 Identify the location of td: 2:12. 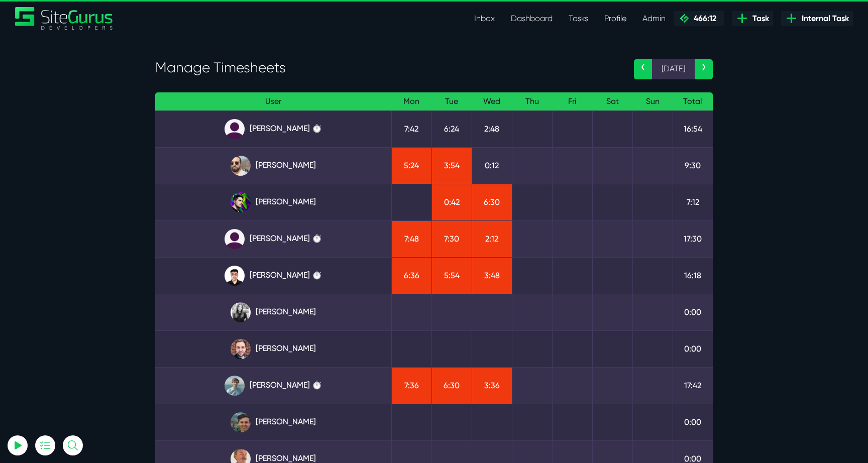
(492, 239).